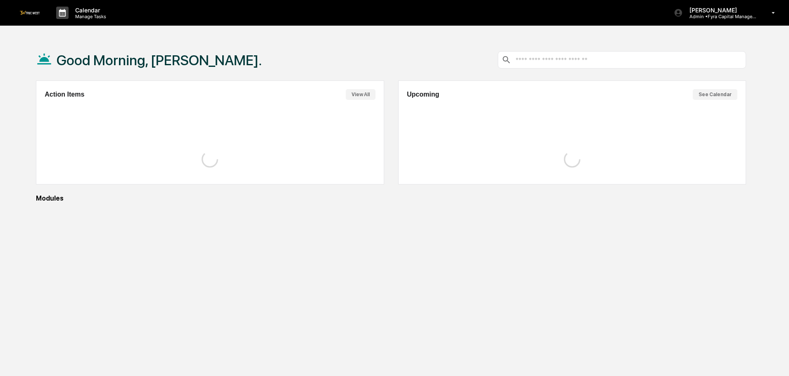 This screenshot has width=789, height=376. What do you see at coordinates (715, 95) in the screenshot?
I see `a: See Calendar` at bounding box center [715, 95].